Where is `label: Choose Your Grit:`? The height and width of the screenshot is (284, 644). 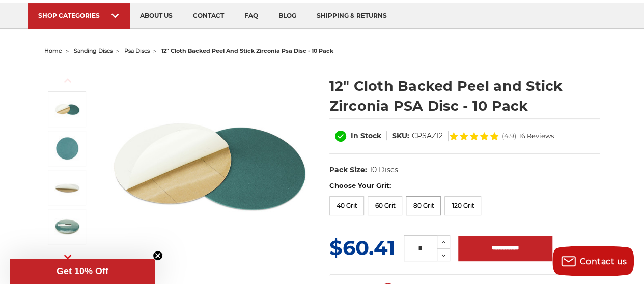
label: Choose Your Grit: is located at coordinates (464, 186).